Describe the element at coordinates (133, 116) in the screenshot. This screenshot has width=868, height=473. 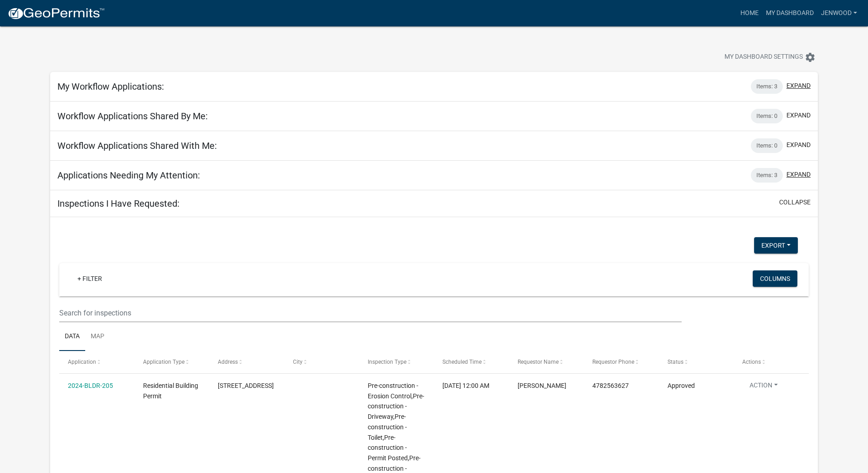
I see `h5: Workflow Applications Shared By Me:` at that location.